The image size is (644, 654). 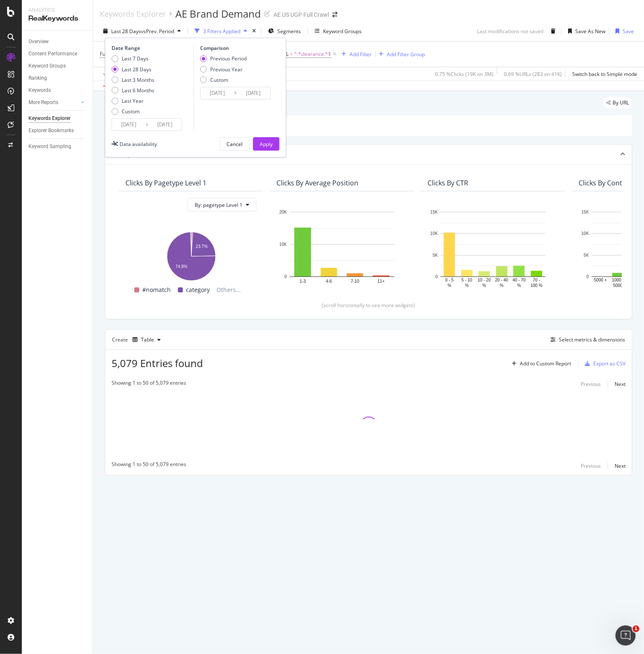 What do you see at coordinates (266, 144) in the screenshot?
I see `button: Apply` at bounding box center [266, 144].